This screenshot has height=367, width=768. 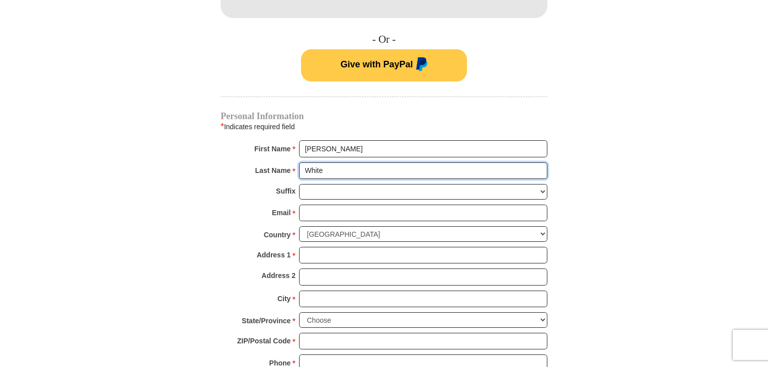 I want to click on img: paypal, so click(x=420, y=65).